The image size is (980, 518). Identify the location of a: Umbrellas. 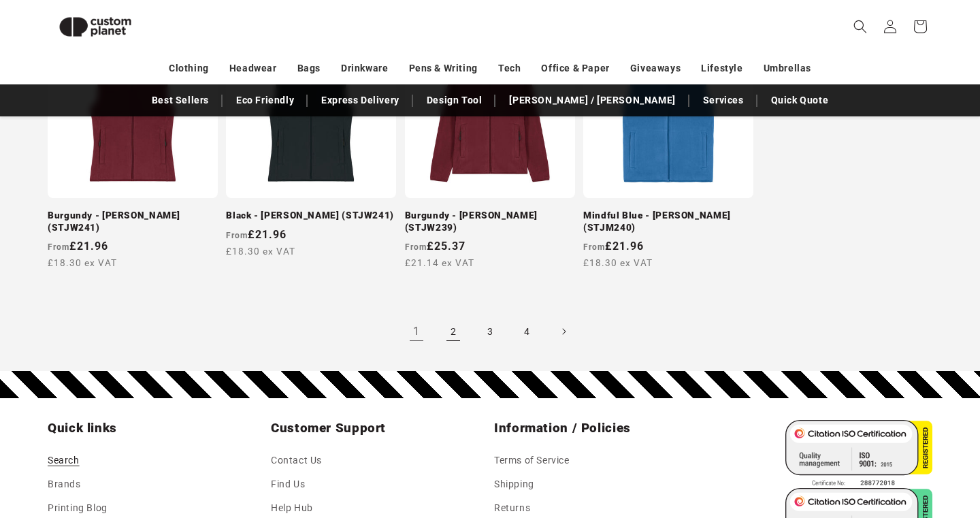
(787, 68).